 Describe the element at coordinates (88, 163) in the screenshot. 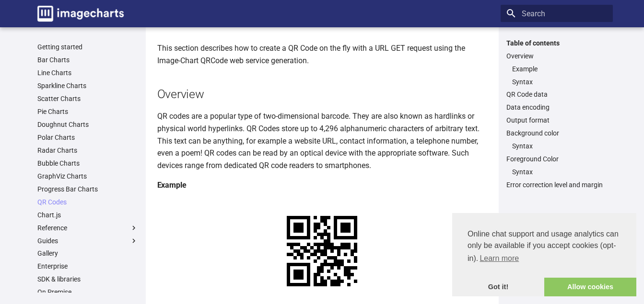

I see `a: Bubble Charts` at that location.